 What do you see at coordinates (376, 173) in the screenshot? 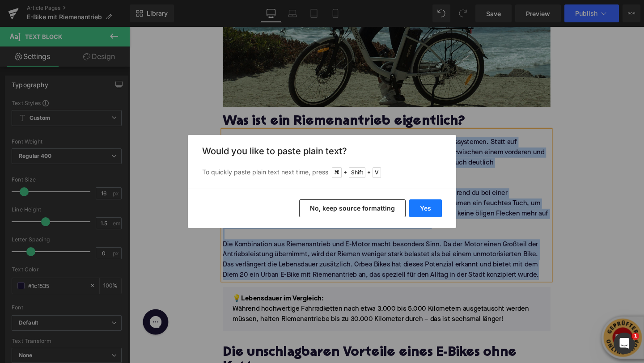
I see `span: V` at bounding box center [376, 173].